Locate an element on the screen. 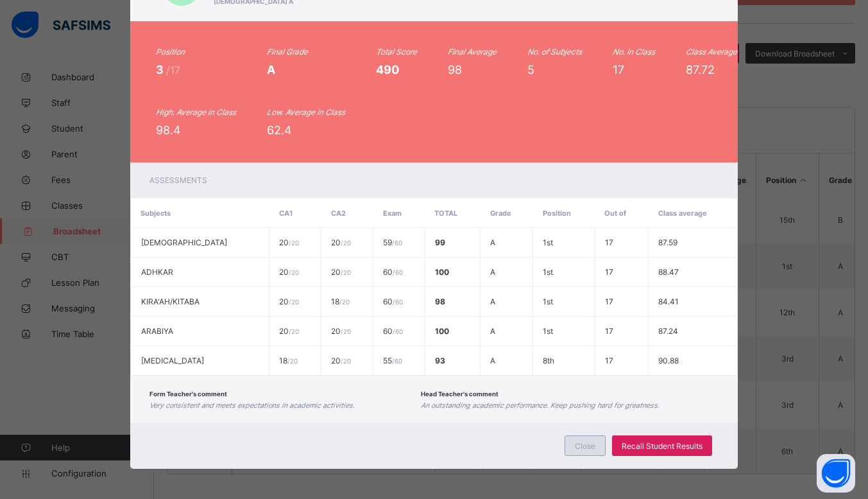  i: Class Average is located at coordinates (712, 51).